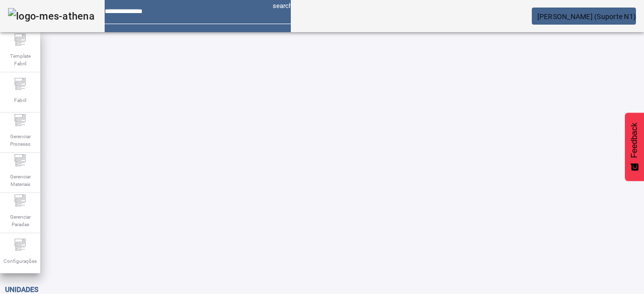 The width and height of the screenshot is (644, 294). Describe the element at coordinates (634, 140) in the screenshot. I see `span: Feedback` at that location.